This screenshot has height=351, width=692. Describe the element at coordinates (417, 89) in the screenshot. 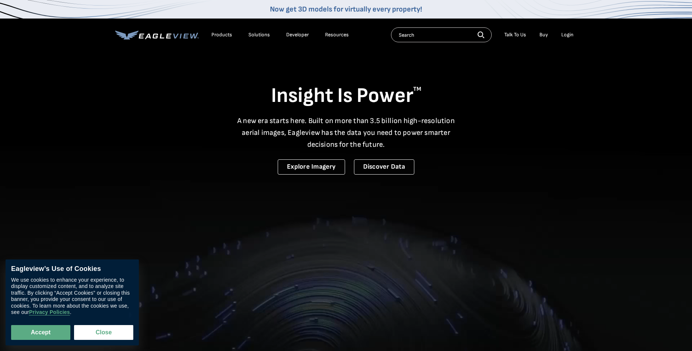

I see `sup: TM` at that location.